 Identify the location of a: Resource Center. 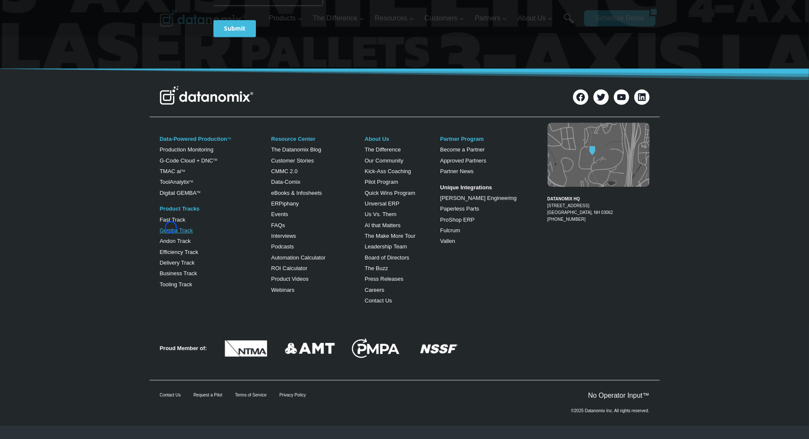
(293, 139).